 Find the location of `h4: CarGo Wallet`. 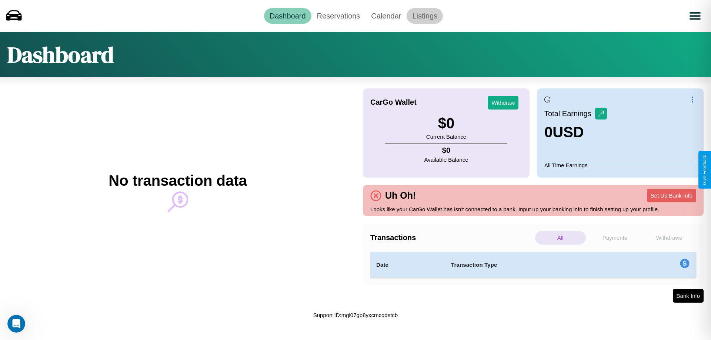

h4: CarGo Wallet is located at coordinates (393, 102).